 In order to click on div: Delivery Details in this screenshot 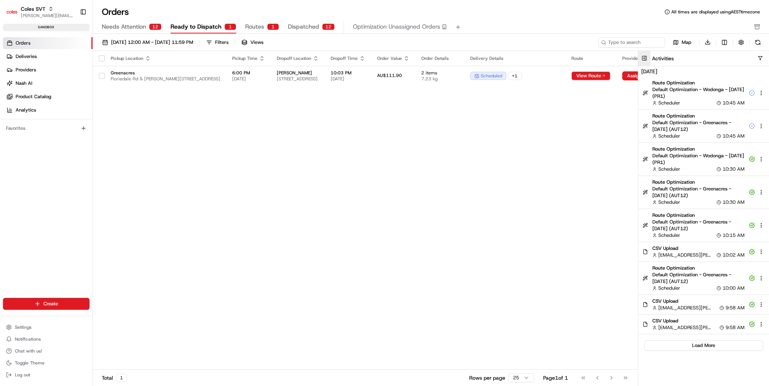, I will do `click(515, 58)`.